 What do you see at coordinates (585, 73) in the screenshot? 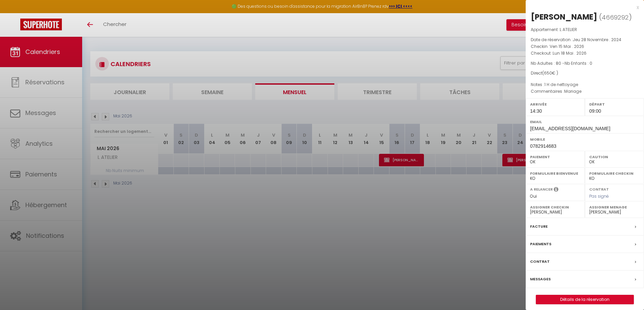
I see `div: Direct` at bounding box center [585, 73].